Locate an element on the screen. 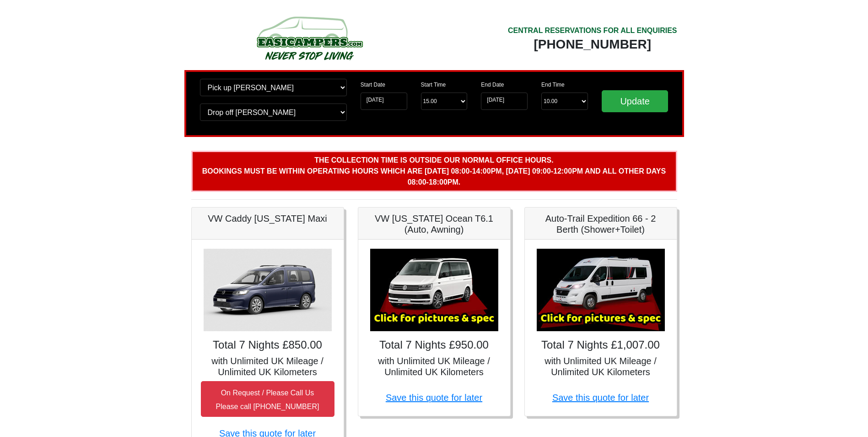 Image resolution: width=868 pixels, height=437 pixels. img: campers-checkout-logo.png is located at coordinates (309, 38).